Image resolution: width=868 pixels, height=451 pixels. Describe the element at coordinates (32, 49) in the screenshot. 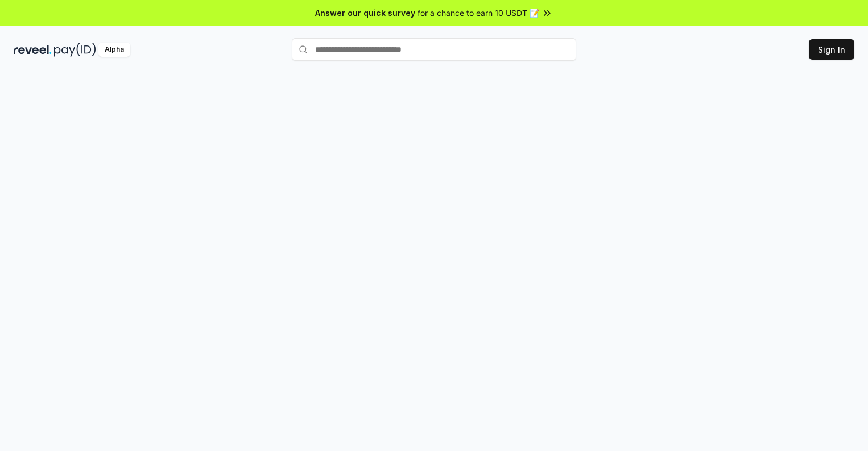

I see `img: reveel_dark` at that location.